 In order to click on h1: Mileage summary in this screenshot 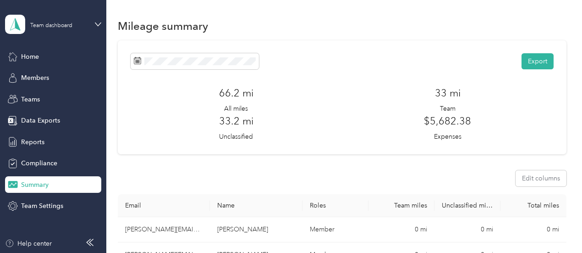, I will do `click(163, 26)`.